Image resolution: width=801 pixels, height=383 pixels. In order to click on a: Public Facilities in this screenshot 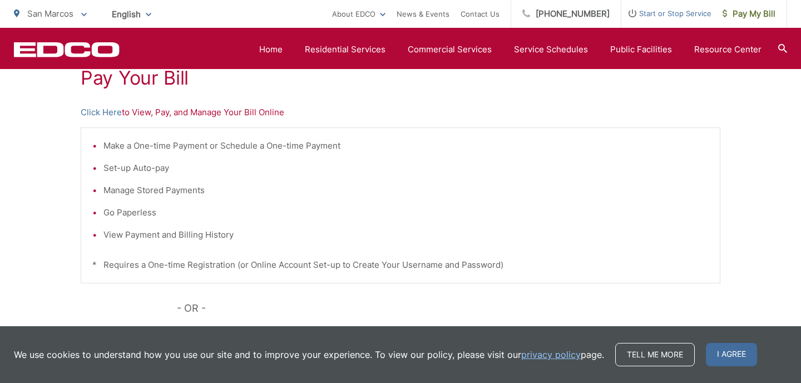, I will do `click(641, 50)`.